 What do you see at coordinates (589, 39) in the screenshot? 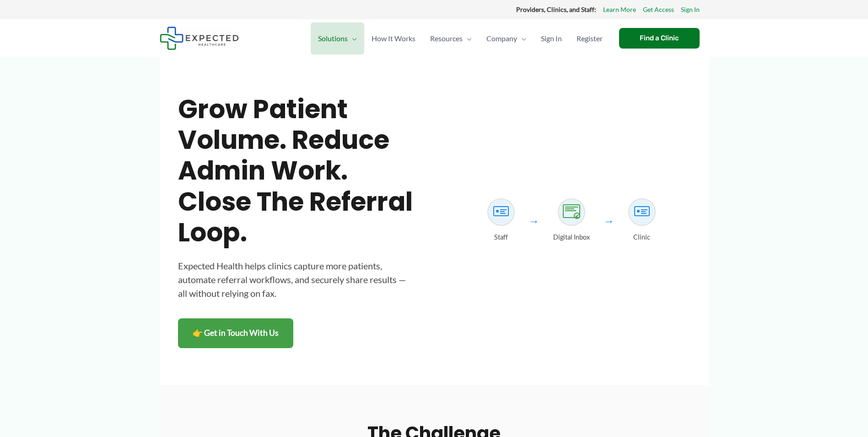
I see `span: Register` at bounding box center [589, 39].